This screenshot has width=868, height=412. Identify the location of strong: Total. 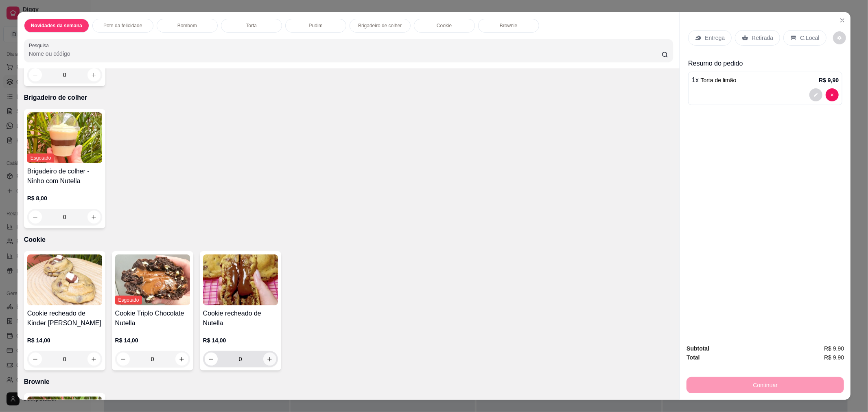
(693, 357).